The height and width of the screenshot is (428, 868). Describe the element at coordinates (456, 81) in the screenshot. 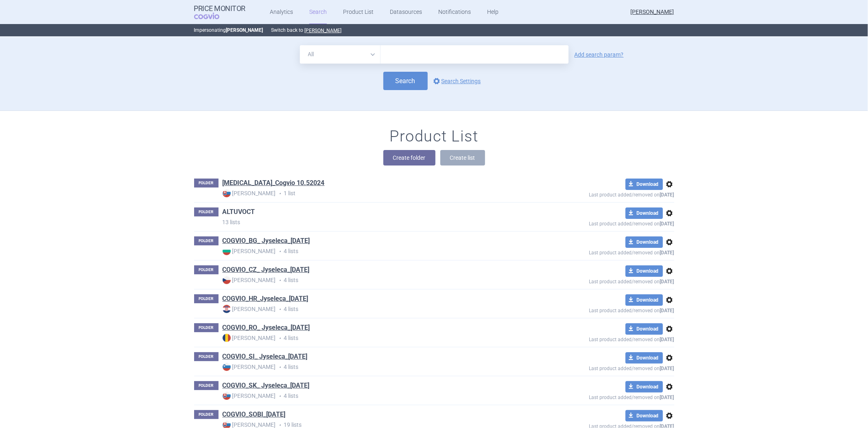

I see `a: Search Settings` at that location.